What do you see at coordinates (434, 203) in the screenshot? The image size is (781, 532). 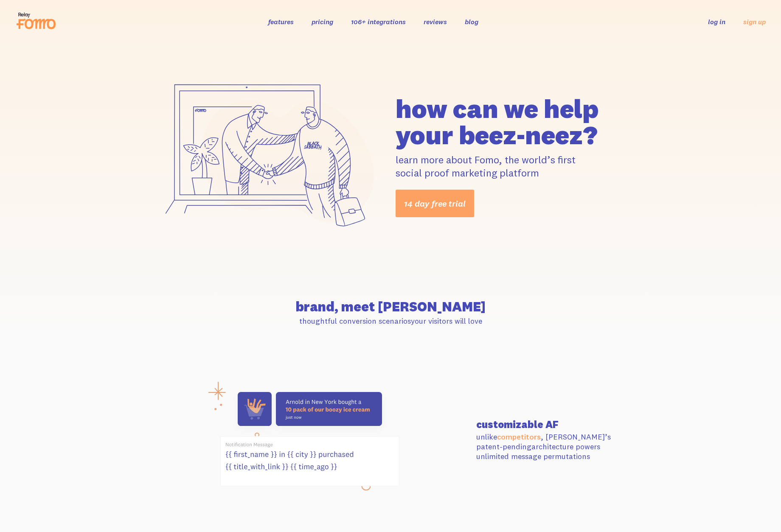 I see `a: 14 day free trial` at bounding box center [434, 203].